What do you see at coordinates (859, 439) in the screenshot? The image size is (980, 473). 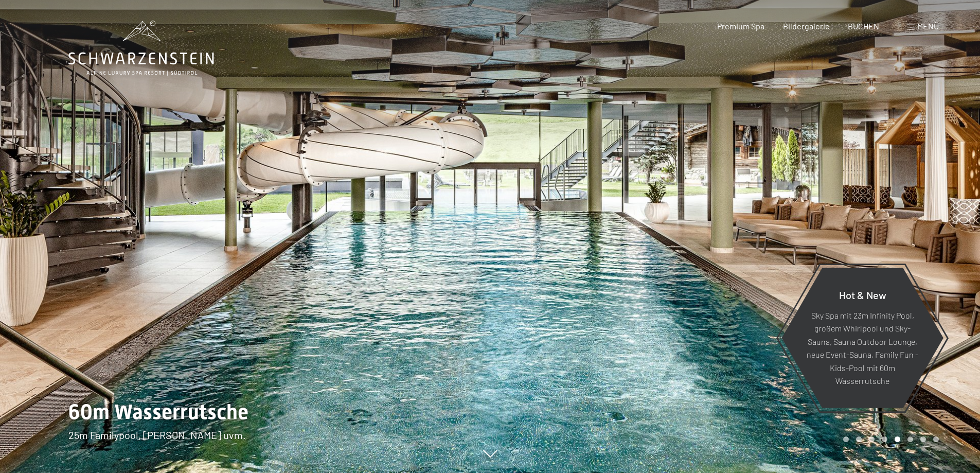 I see `div: Carousel Page 2` at bounding box center [859, 439].